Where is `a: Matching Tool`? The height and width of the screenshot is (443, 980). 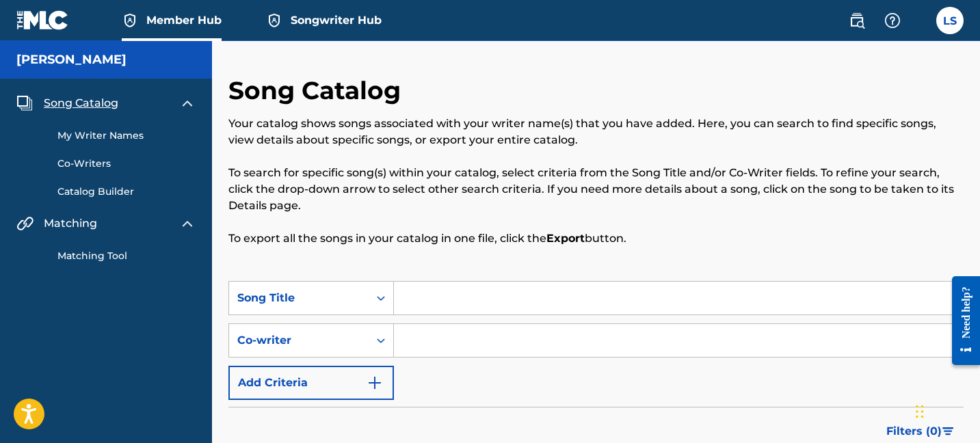
a: Matching Tool is located at coordinates (126, 255).